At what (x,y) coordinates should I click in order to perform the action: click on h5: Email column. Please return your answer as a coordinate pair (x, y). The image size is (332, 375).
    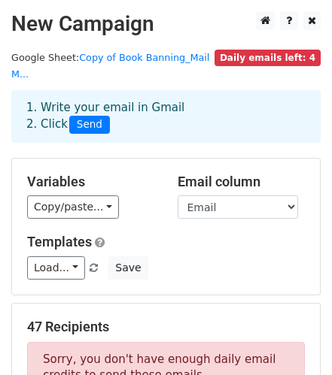
    Looking at the image, I should click on (241, 182).